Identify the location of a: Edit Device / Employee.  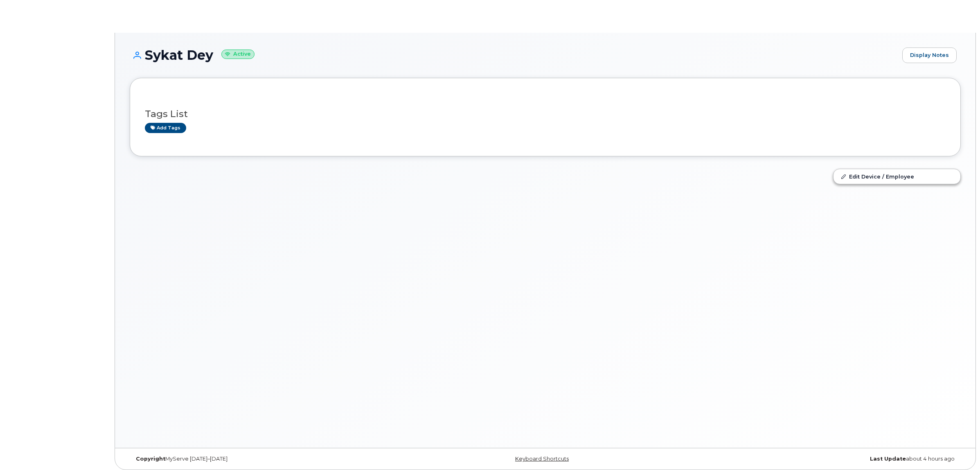
(897, 176).